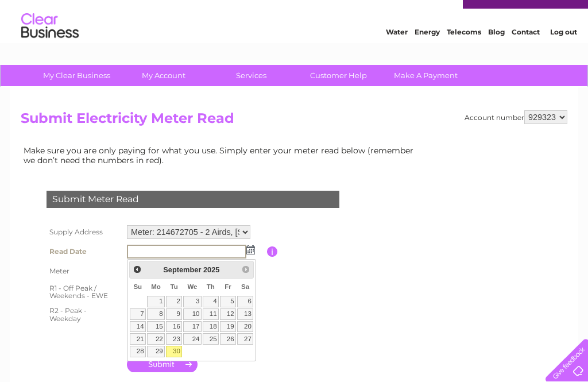  What do you see at coordinates (428, 53) in the screenshot?
I see `a: Energy` at bounding box center [428, 53].